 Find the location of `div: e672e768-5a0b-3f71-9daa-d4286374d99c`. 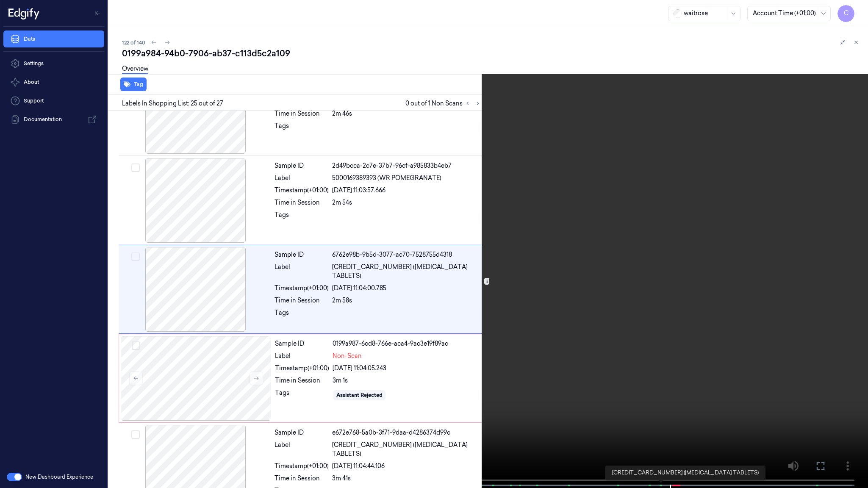

div: e672e768-5a0b-3f71-9daa-d4286374d99c is located at coordinates (407, 432).